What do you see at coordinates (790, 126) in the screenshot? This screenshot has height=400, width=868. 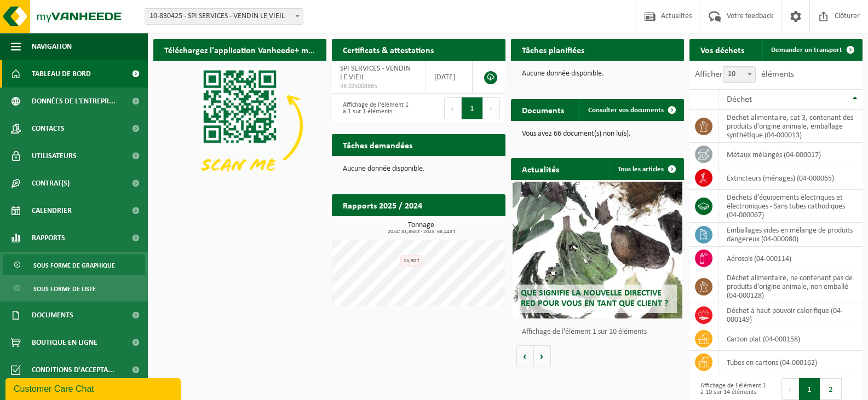 I see `td: déchet alimentaire, cat 3, contenant des produits d'origine animale, emballage synthétique (04-00...` at bounding box center [790, 126].